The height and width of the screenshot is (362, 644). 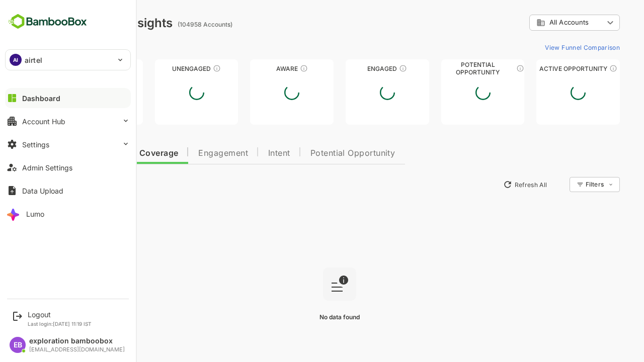 I want to click on div: exploration bamboobox, so click(x=77, y=341).